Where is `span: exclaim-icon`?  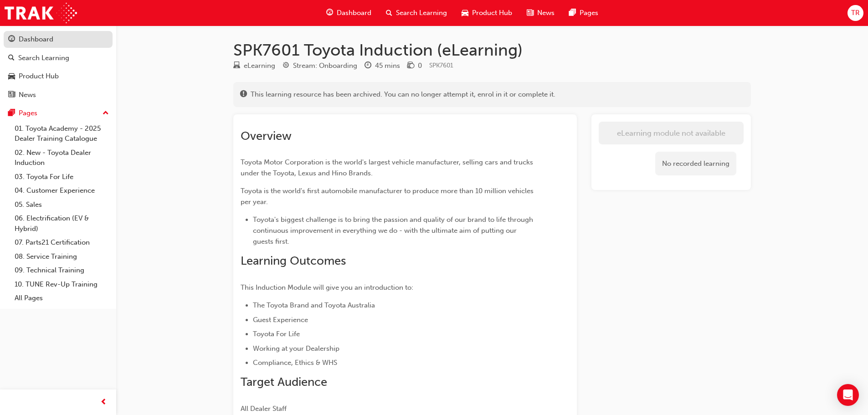
span: exclaim-icon is located at coordinates (243, 95).